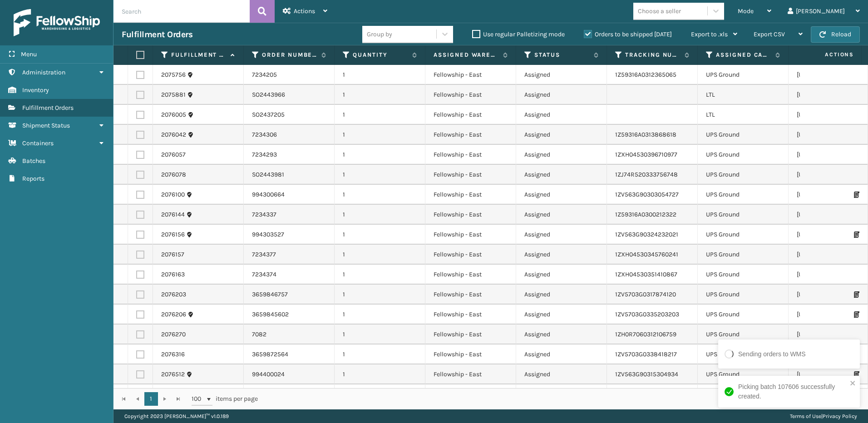 The height and width of the screenshot is (423, 868). Describe the element at coordinates (519, 34) in the screenshot. I see `label: Use regular Palletizing mode` at that location.